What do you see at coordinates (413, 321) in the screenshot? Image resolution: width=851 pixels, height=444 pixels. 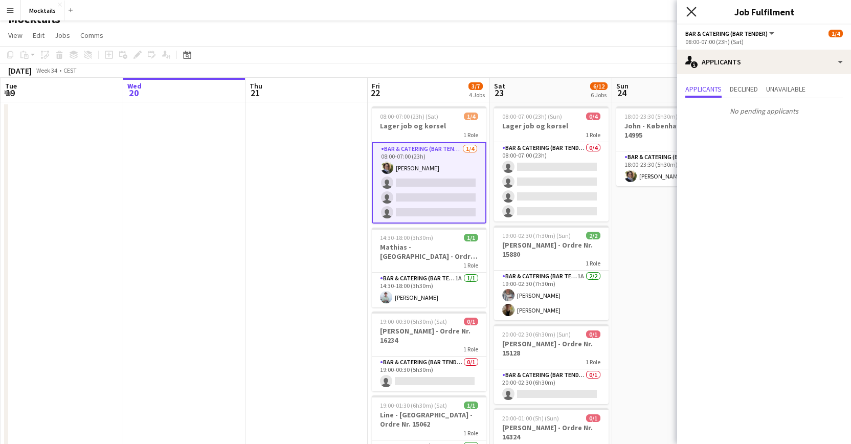 I see `span: 19:00-00:30 (5h30m) (Sat)` at bounding box center [413, 321].